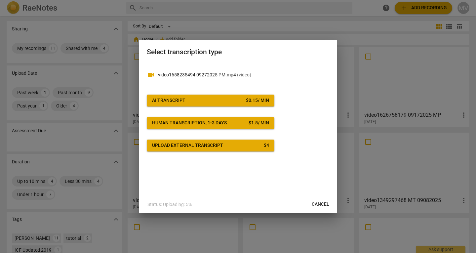 The width and height of the screenshot is (476, 253). Describe the element at coordinates (211, 145) in the screenshot. I see `button: Upload external transcript$4` at that location.